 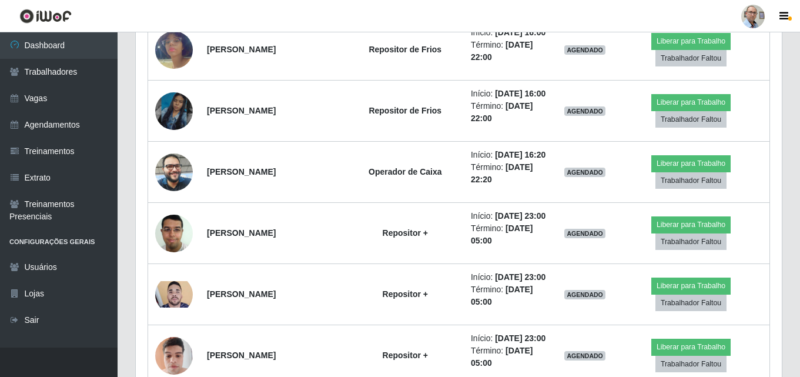 What do you see at coordinates (174, 233) in the screenshot?
I see `img: 1602822418188.jpeg` at bounding box center [174, 233].